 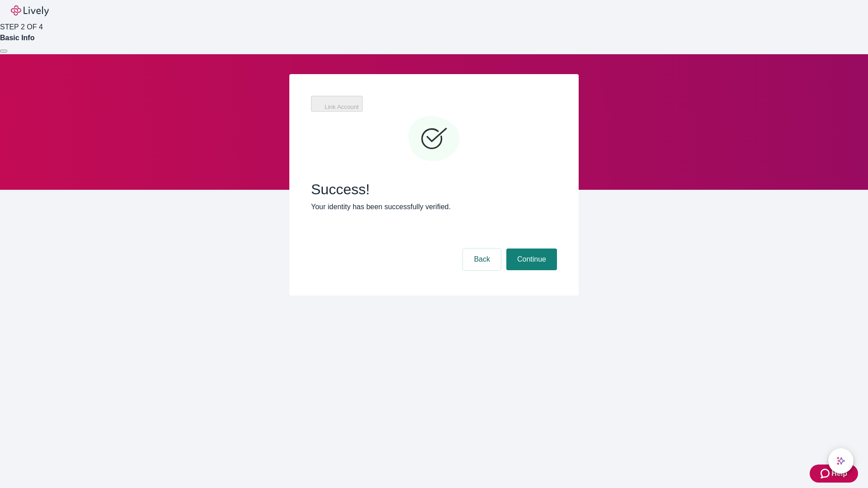 I want to click on svg: Lively AI Assistant, so click(x=841, y=461).